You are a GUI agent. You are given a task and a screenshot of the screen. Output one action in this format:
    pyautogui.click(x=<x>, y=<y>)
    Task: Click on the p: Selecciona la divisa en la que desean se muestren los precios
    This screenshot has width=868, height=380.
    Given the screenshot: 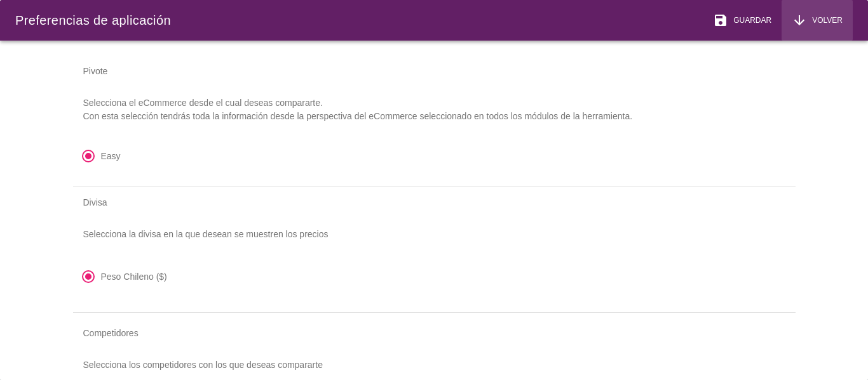 What is the action you would take?
    pyautogui.click(x=434, y=234)
    